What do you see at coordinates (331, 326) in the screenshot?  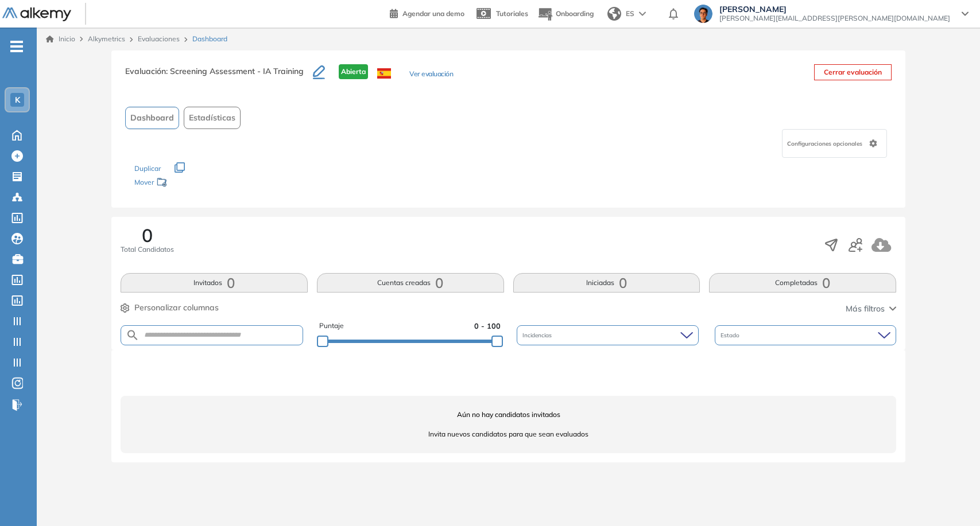 I see `span: Puntaje` at bounding box center [331, 326].